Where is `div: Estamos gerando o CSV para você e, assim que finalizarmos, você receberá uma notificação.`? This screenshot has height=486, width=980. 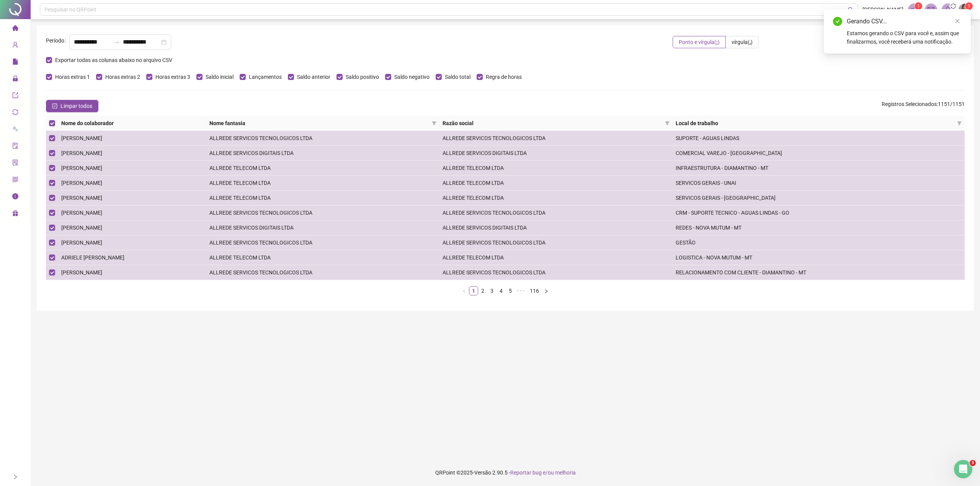 div: Estamos gerando o CSV para você e, assim que finalizarmos, você receberá uma notificação. is located at coordinates (904, 38).